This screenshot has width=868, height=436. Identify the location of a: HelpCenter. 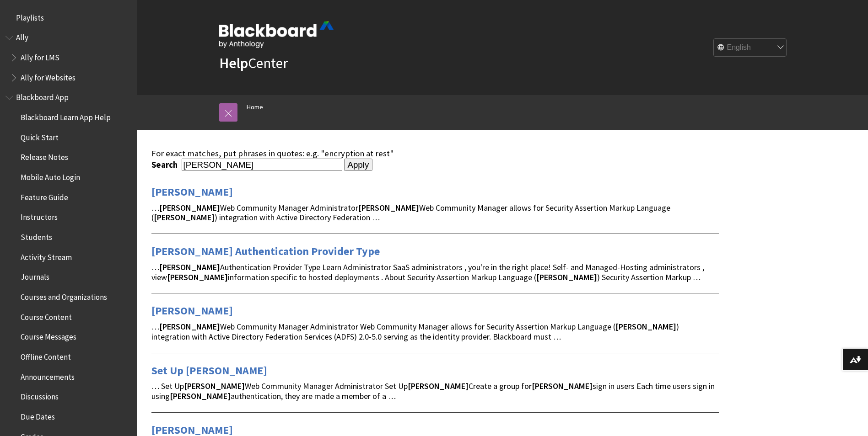
(253, 63).